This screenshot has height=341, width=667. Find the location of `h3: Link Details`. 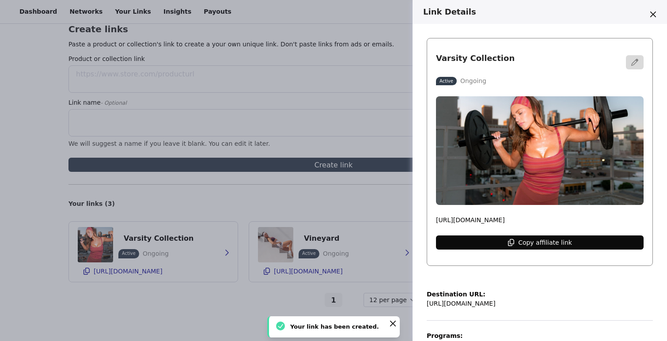

h3: Link Details is located at coordinates (534, 12).